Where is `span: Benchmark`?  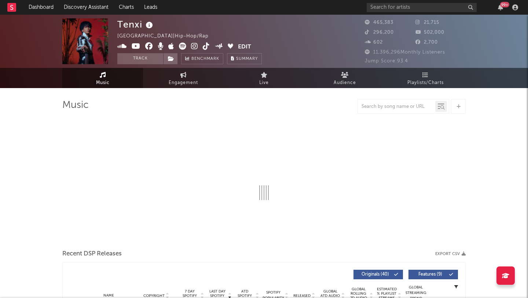 span: Benchmark is located at coordinates (205, 59).